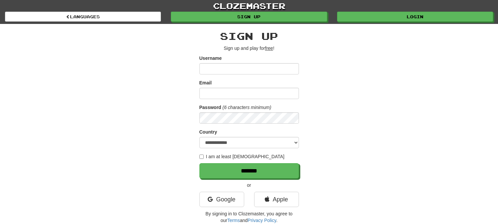 The width and height of the screenshot is (498, 224). Describe the element at coordinates (276, 199) in the screenshot. I see `a: Apple` at that location.